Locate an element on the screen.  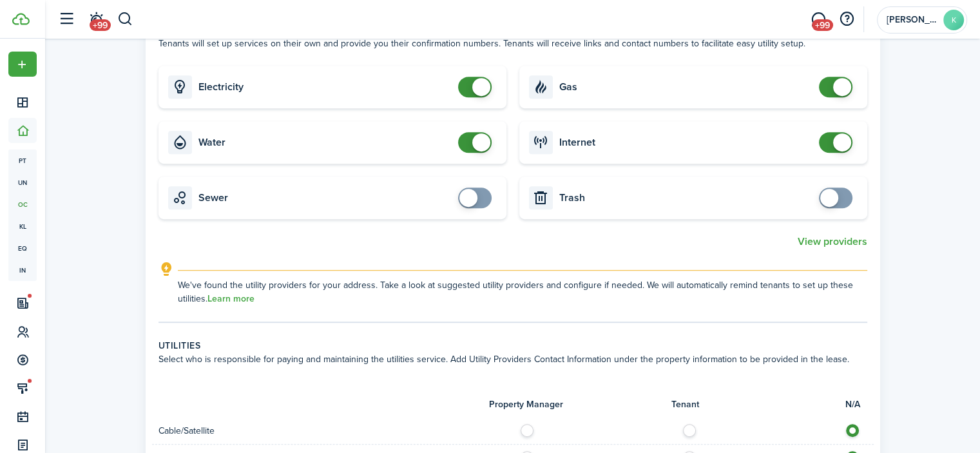
explanation-description: We've found the utility providers for your address. Take a look at suggested utility providers an... is located at coordinates (522, 292).